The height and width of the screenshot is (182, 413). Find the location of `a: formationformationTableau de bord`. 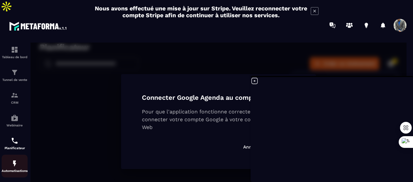

a: formationformationTableau de bord is located at coordinates (15, 52).